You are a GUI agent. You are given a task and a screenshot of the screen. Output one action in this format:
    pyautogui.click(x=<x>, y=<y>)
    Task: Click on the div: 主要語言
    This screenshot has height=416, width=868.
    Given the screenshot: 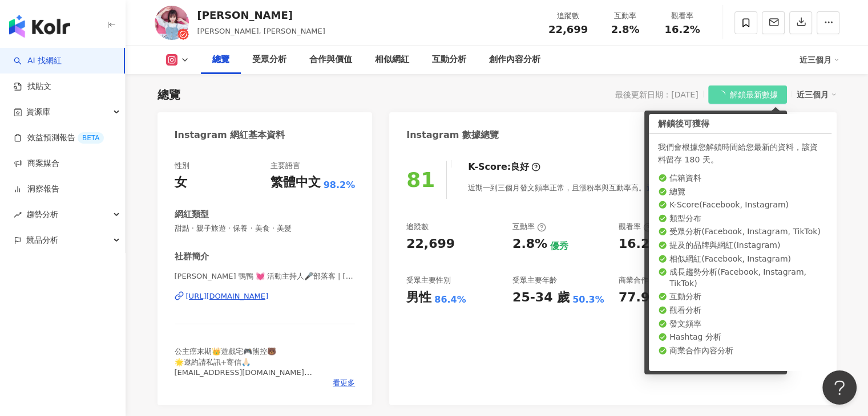 What is the action you would take?
    pyautogui.click(x=285, y=166)
    